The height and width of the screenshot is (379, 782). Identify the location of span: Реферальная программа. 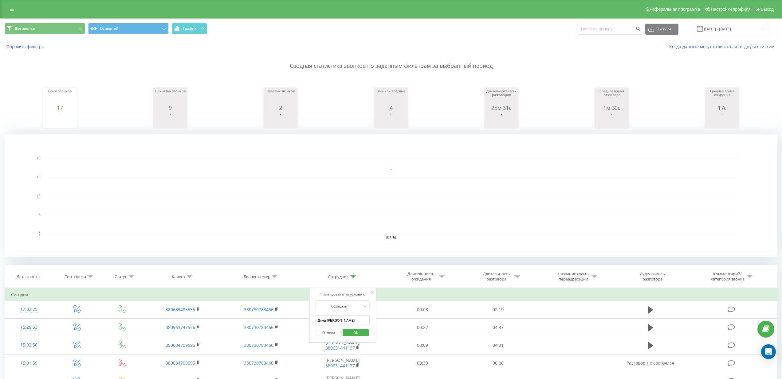
(675, 9).